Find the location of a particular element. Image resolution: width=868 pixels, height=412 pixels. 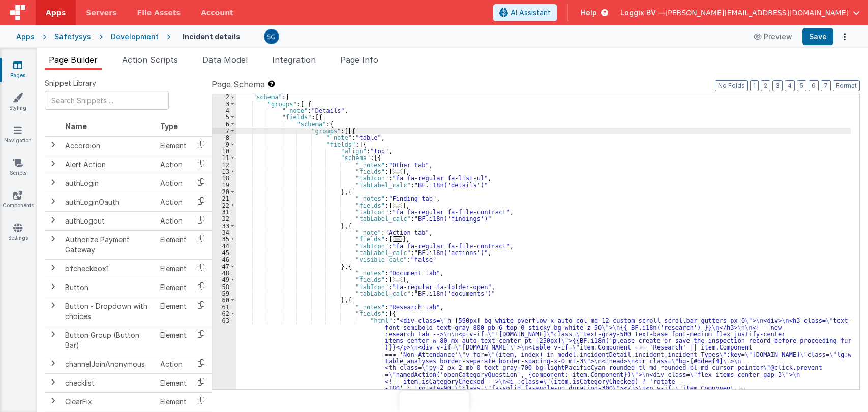

div: 9 is located at coordinates (224, 145).